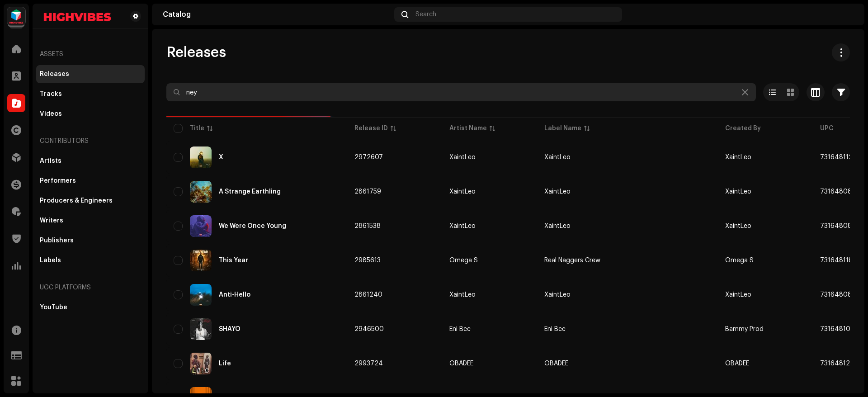  Describe the element at coordinates (196, 52) in the screenshot. I see `span: Releases` at that location.